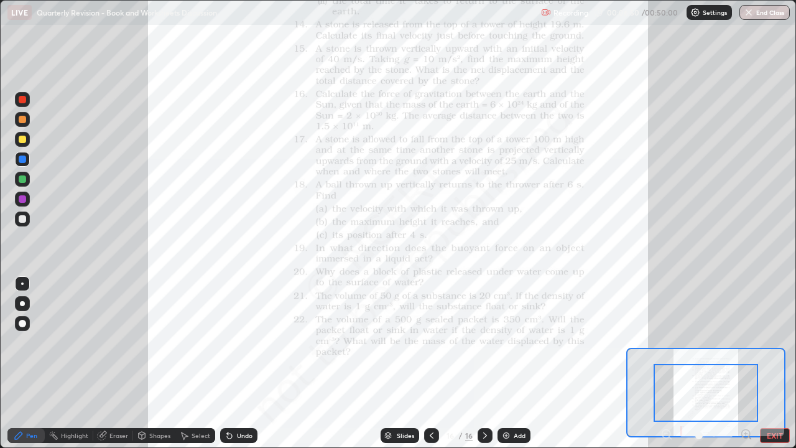  Describe the element at coordinates (715, 12) in the screenshot. I see `p: Settings` at that location.